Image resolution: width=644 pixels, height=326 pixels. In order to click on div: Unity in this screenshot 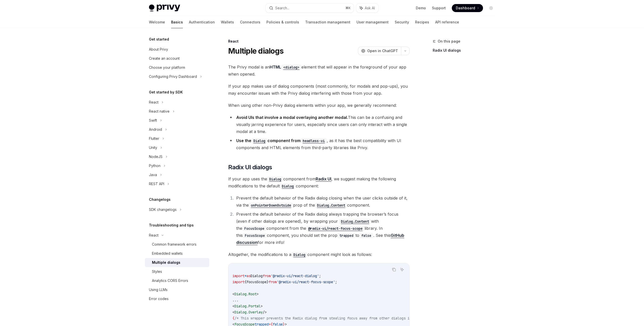, I will do `click(153, 148)`.